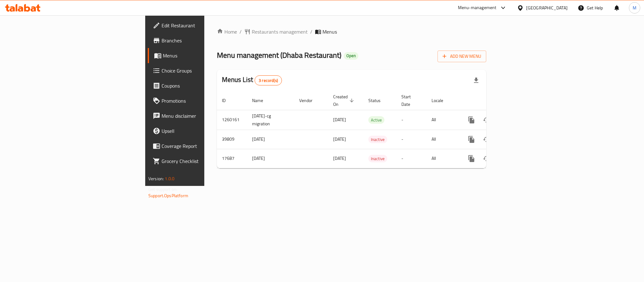 This screenshot has height=282, width=644. What do you see at coordinates (379, 100) in the screenshot?
I see `span: Status` at bounding box center [379, 100].